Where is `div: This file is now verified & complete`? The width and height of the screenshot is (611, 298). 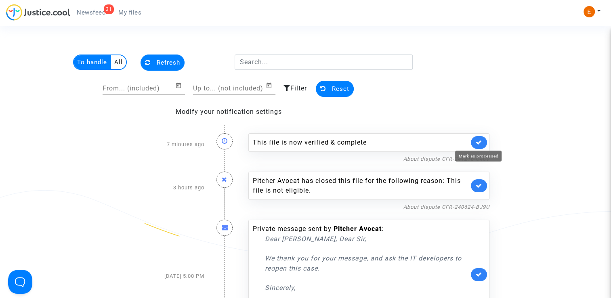
div: This file is now verified & complete is located at coordinates (361, 143).